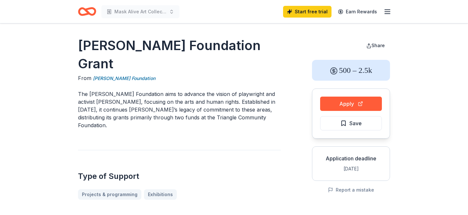 The width and height of the screenshot is (468, 215). I want to click on button: Share, so click(376, 46).